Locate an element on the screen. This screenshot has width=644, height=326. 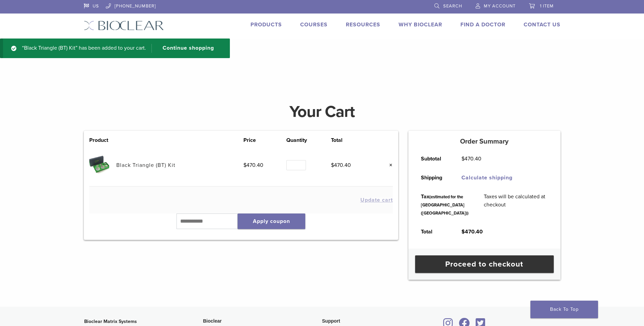
a: Courses is located at coordinates (314, 25).